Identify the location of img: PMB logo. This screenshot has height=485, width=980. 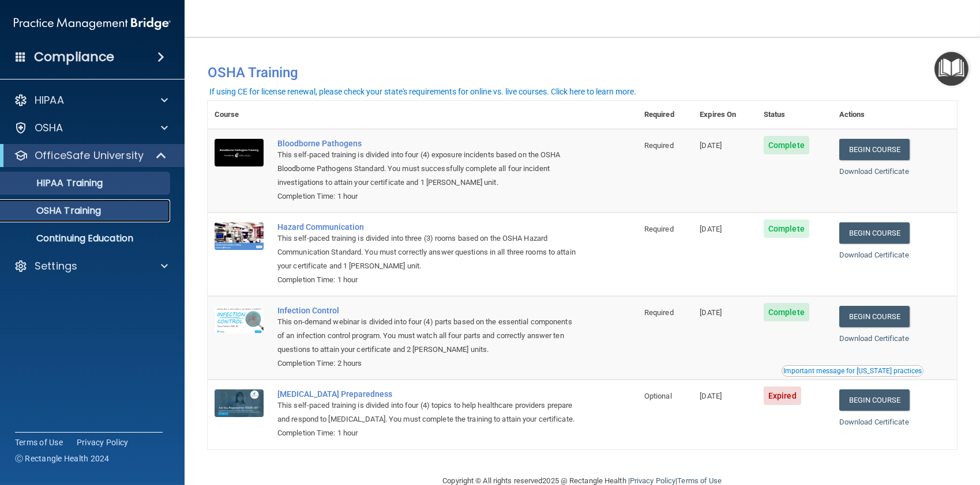
(93, 23).